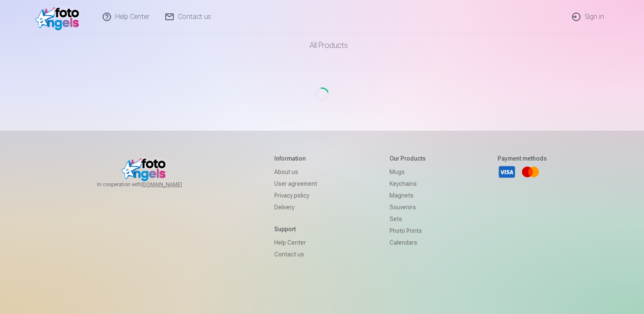 This screenshot has height=314, width=644. I want to click on a: Mugs, so click(408, 172).